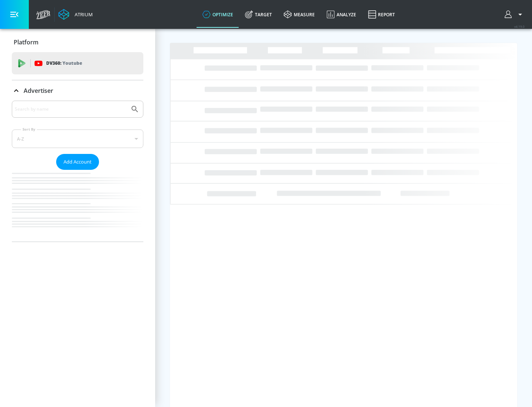 Image resolution: width=532 pixels, height=407 pixels. What do you see at coordinates (217, 14) in the screenshot?
I see `a: optimize` at bounding box center [217, 14].